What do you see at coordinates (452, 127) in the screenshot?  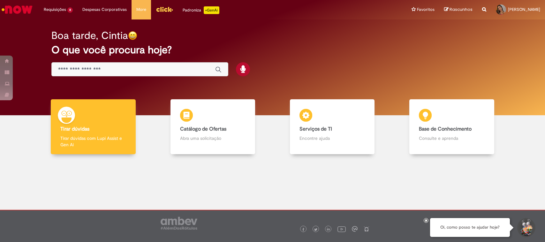 I see `a: Base de Conhecimento Consulte e aprenda` at bounding box center [452, 127].